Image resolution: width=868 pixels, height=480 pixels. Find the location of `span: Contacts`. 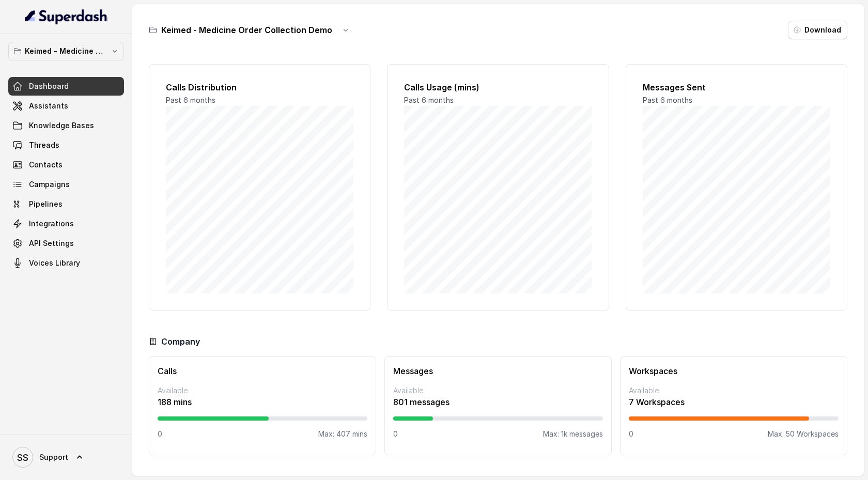

span: Contacts is located at coordinates (46, 165).